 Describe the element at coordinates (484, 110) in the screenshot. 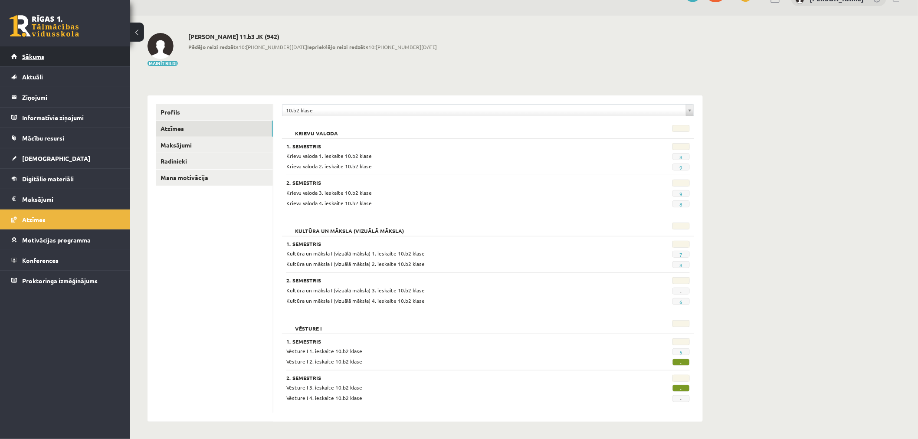

I see `span: 10.b2 klase` at that location.